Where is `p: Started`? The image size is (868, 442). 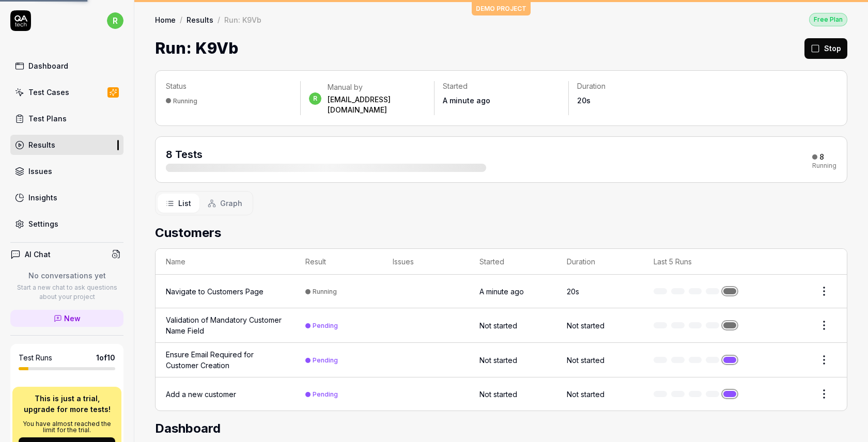 p: Started is located at coordinates (501, 86).